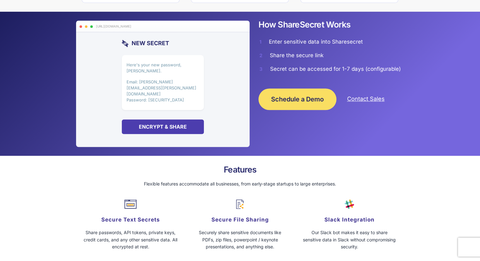 The image size is (480, 261). I want to click on div: Encrypt & Share, so click(163, 127).